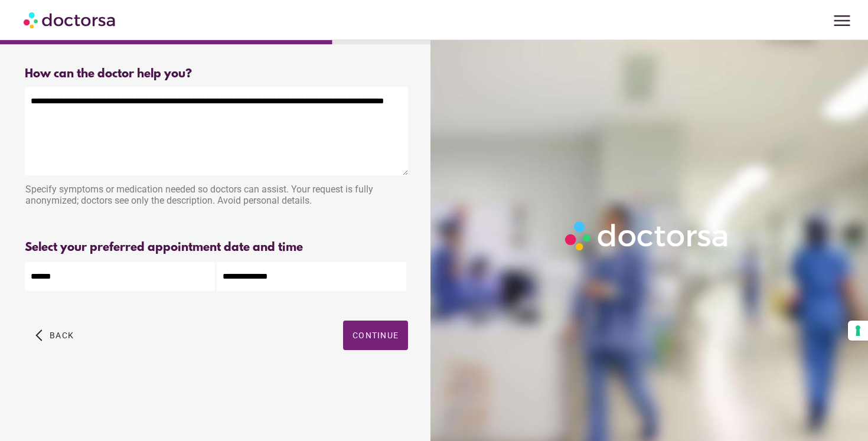 This screenshot has height=441, width=868. Describe the element at coordinates (858, 331) in the screenshot. I see `button: Your consent preferences for tracking technologies` at that location.